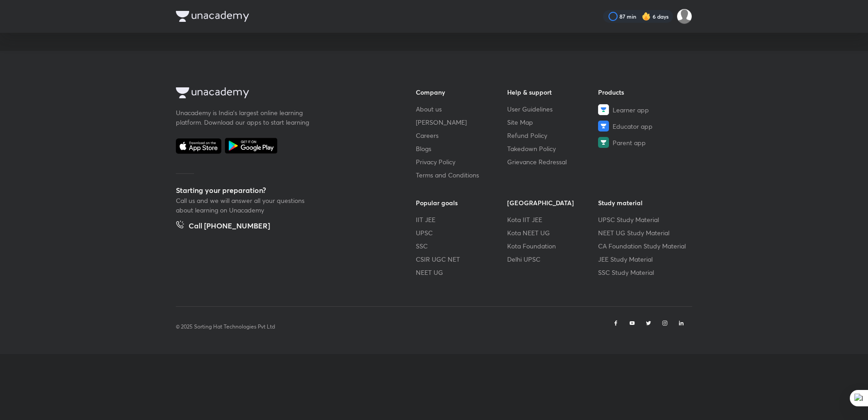 The image size is (868, 420). Describe the element at coordinates (552, 135) in the screenshot. I see `a: Refund Policy` at that location.